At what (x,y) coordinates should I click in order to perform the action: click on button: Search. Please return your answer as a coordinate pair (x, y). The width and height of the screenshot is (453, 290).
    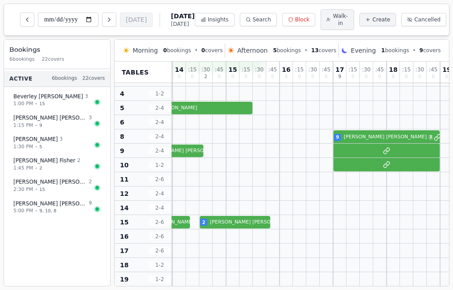
    Looking at the image, I should click on (258, 20).